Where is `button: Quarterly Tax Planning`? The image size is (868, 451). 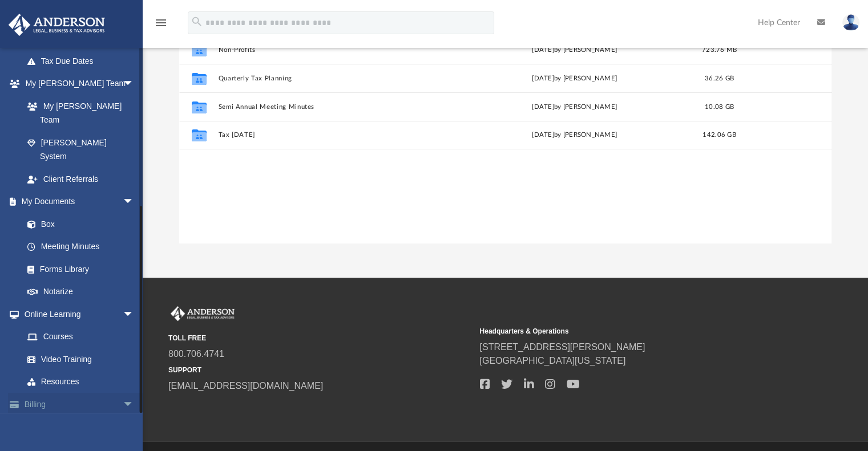
button: Quarterly Tax Planning is located at coordinates (335, 78).